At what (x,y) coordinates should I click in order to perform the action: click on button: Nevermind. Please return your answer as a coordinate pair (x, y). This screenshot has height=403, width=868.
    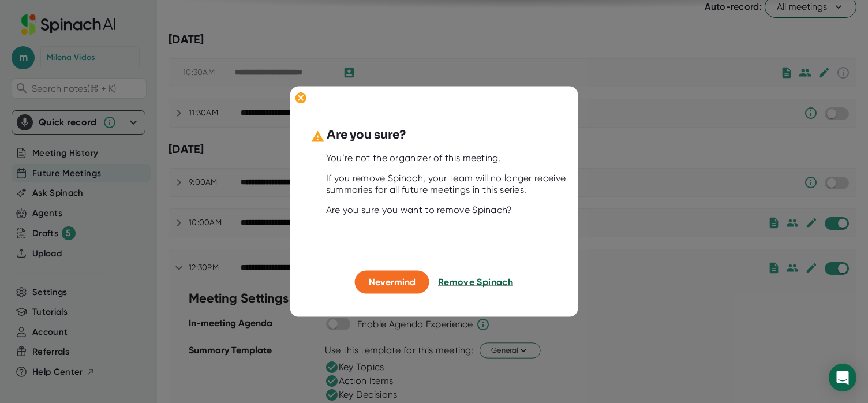
    Looking at the image, I should click on (392, 282).